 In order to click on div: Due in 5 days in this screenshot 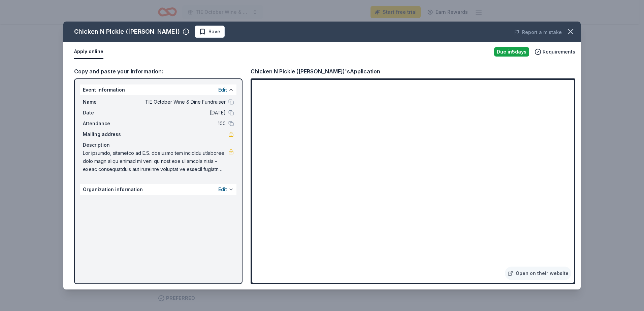, I will do `click(512, 52)`.